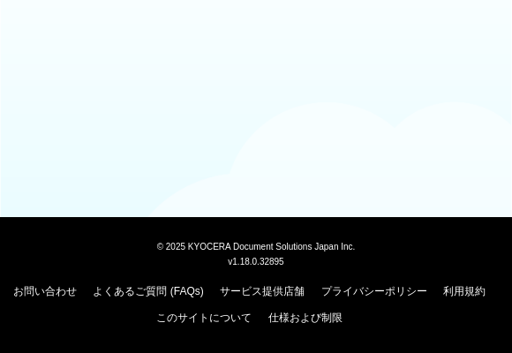 The height and width of the screenshot is (353, 512). I want to click on a: 仕様および制限, so click(305, 318).